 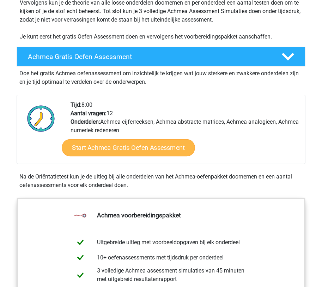 What do you see at coordinates (41, 118) in the screenshot?
I see `img: Klok` at bounding box center [41, 118].